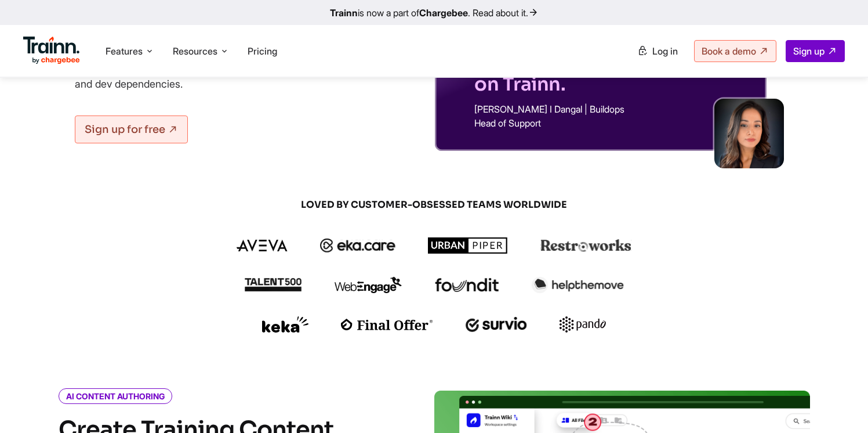 This screenshot has width=868, height=433. What do you see at coordinates (262, 245) in the screenshot?
I see `img: aveva logo` at bounding box center [262, 245].